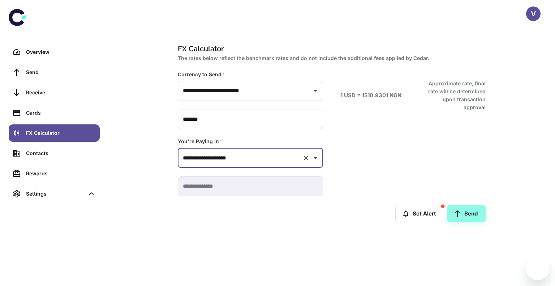  I want to click on h6: 1 USD = 1510.9301 NGN, so click(371, 95).